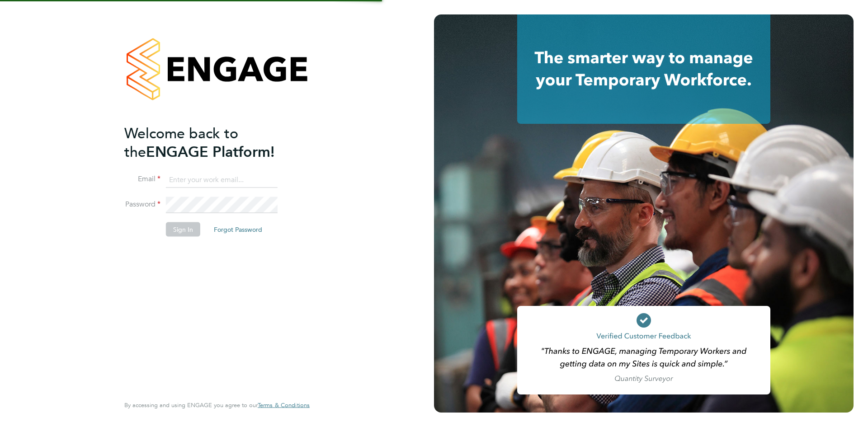 The image size is (868, 427). I want to click on input: Enter your work email..., so click(222, 180).